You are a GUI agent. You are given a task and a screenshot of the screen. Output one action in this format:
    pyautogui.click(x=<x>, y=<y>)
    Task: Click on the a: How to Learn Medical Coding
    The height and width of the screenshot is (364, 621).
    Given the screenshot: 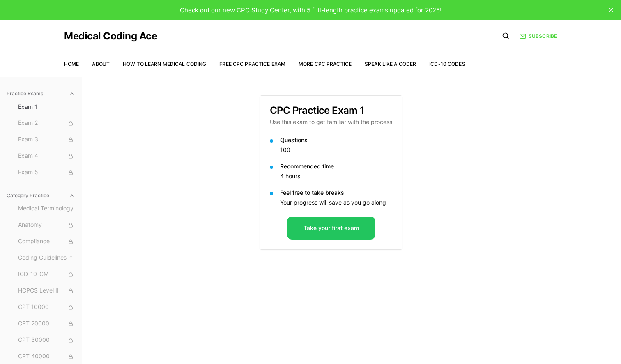 What is the action you would take?
    pyautogui.click(x=164, y=63)
    